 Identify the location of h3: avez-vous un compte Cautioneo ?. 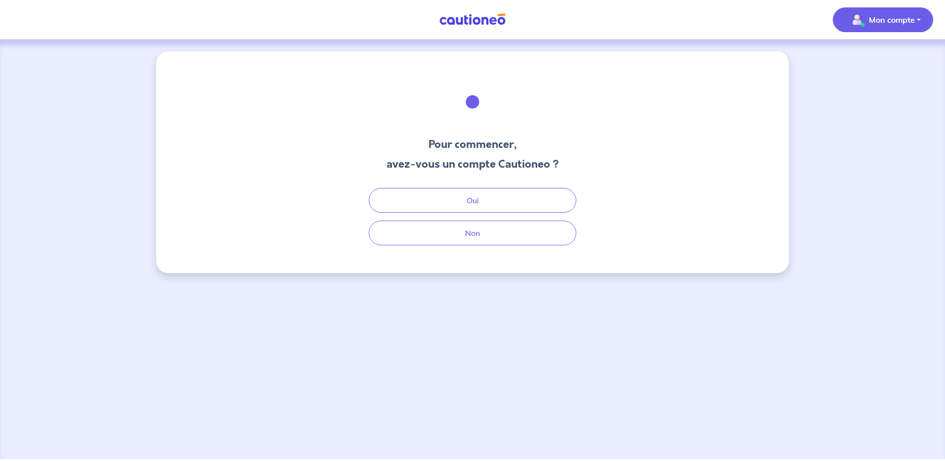
(473, 164).